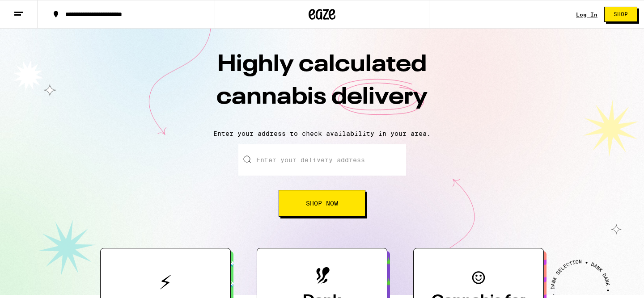  What do you see at coordinates (587, 14) in the screenshot?
I see `a: Log In` at bounding box center [587, 14].